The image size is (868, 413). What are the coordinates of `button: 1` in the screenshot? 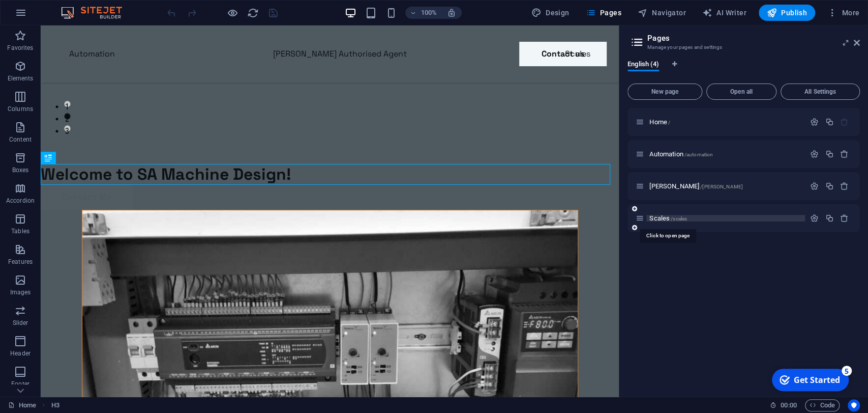 It's located at (27, 78).